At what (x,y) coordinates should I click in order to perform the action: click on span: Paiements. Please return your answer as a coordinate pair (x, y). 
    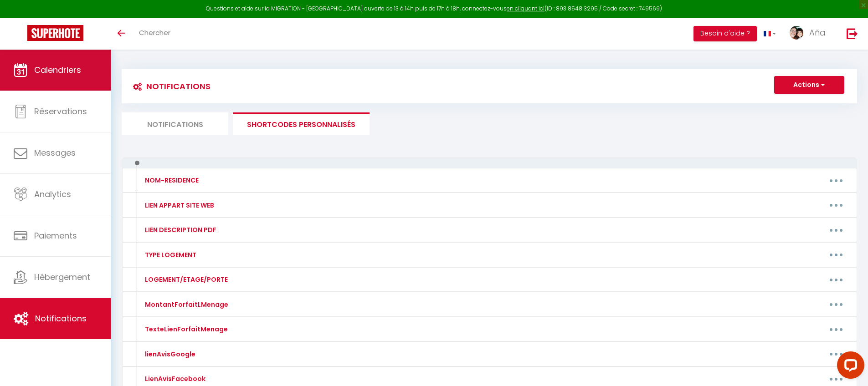
    Looking at the image, I should click on (55, 236).